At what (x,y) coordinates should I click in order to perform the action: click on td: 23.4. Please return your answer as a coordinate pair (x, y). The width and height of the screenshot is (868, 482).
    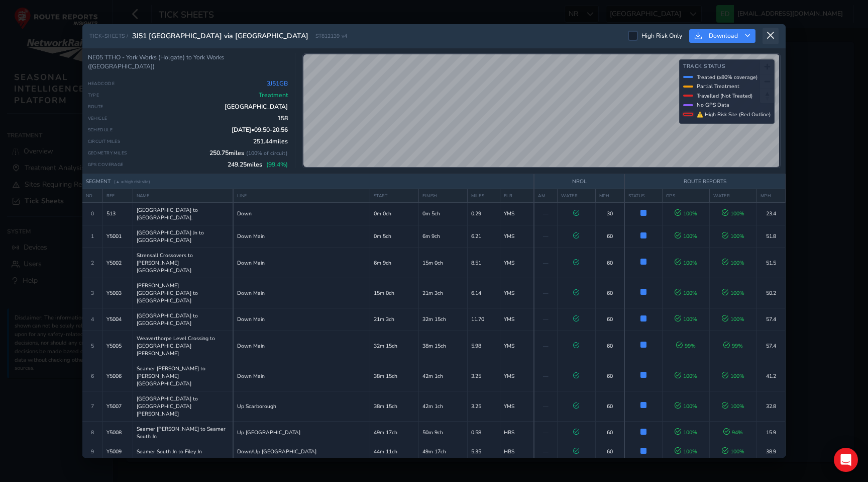
    Looking at the image, I should click on (771, 213).